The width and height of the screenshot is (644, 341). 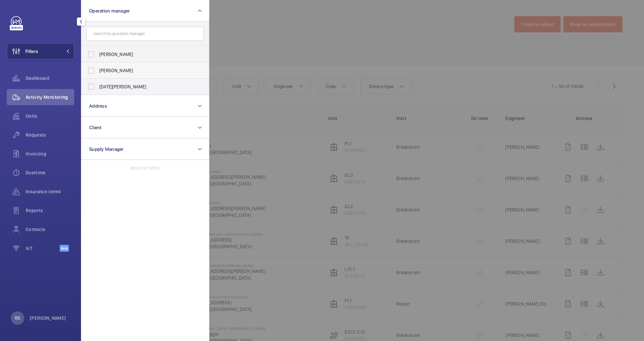 I want to click on button: Filters, so click(x=41, y=51).